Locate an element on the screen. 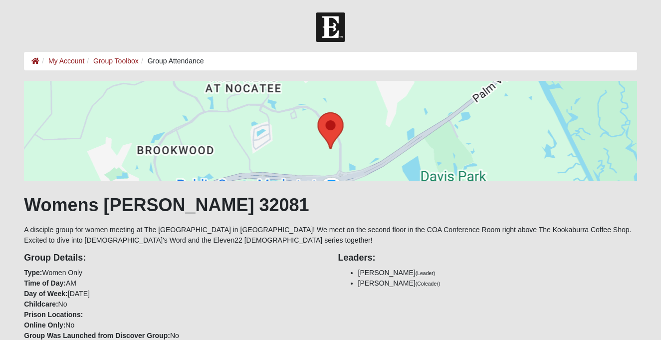  h4: Leaders: is located at coordinates (487, 258).